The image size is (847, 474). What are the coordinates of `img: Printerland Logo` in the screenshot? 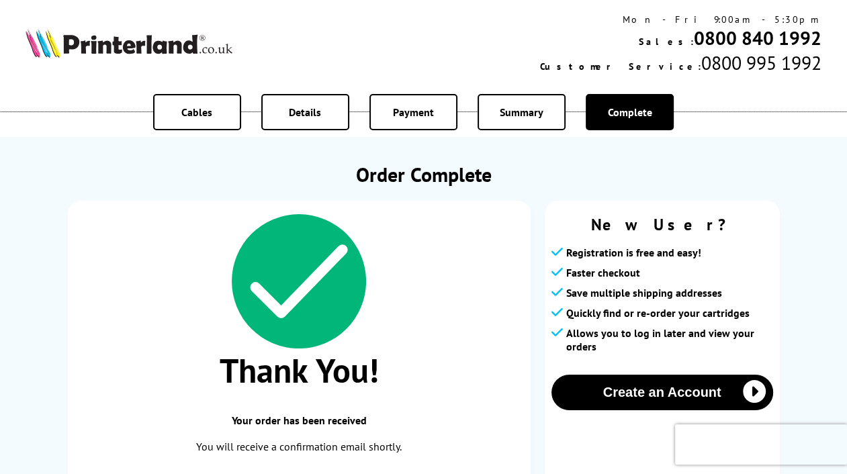 It's located at (129, 43).